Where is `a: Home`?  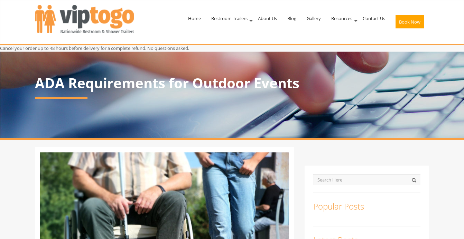
a: Home is located at coordinates (194, 18).